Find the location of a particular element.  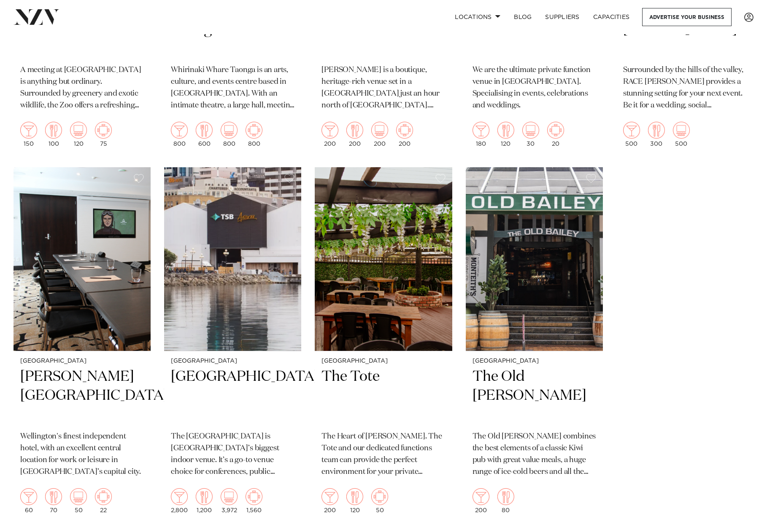

div: 2,800 is located at coordinates (179, 501).